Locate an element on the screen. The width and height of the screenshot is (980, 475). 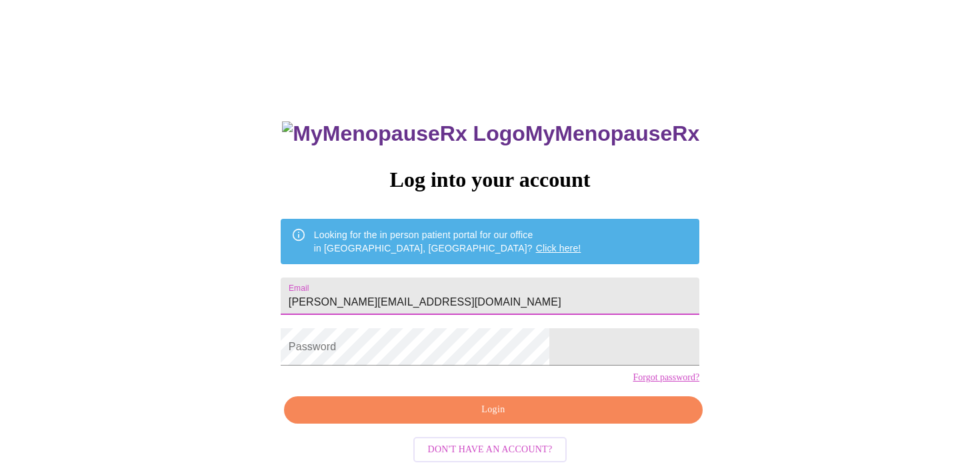
span: Login is located at coordinates (494, 409).